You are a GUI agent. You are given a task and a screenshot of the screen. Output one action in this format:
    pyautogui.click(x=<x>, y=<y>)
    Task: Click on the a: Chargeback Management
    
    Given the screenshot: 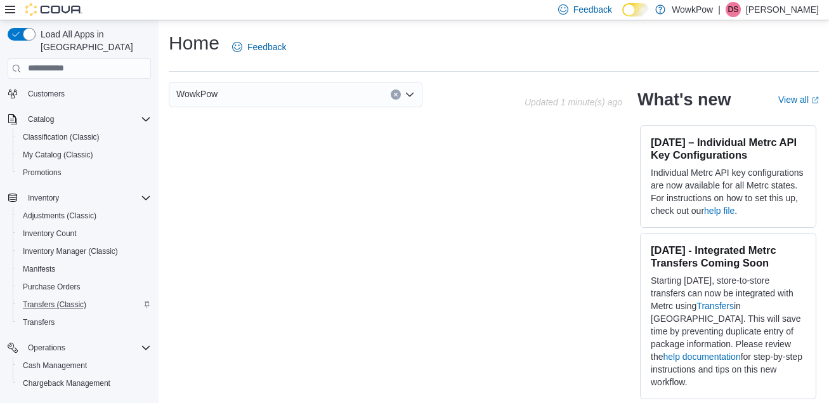 What is the action you would take?
    pyautogui.click(x=67, y=383)
    